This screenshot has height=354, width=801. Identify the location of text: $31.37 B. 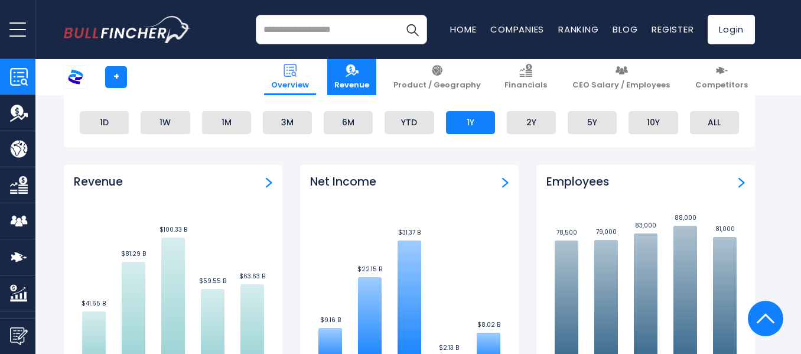
(409, 232).